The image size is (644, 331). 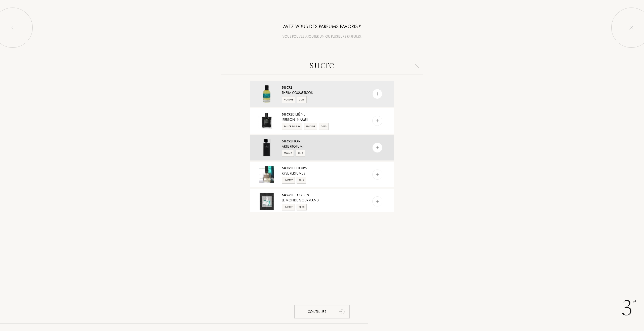 I want to click on div: de Coton, so click(x=322, y=195).